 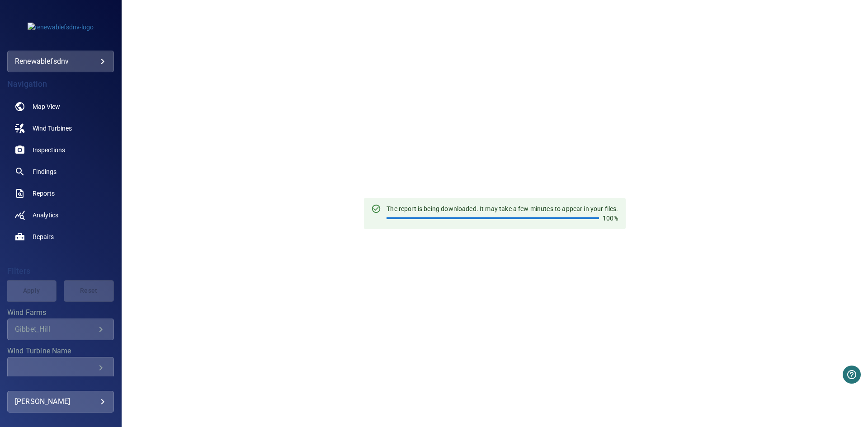 I want to click on h4: Filters, so click(x=61, y=271).